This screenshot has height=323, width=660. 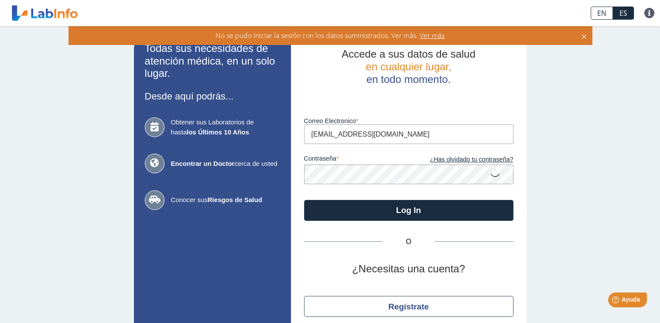 What do you see at coordinates (409, 210) in the screenshot?
I see `button: Log In` at bounding box center [409, 210].